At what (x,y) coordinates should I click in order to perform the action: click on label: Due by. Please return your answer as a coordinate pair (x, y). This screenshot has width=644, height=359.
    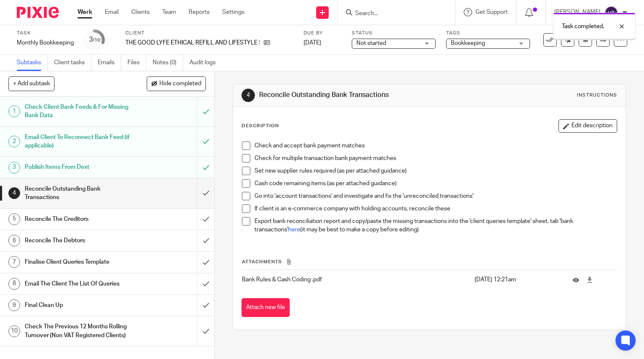
    Looking at the image, I should click on (322, 33).